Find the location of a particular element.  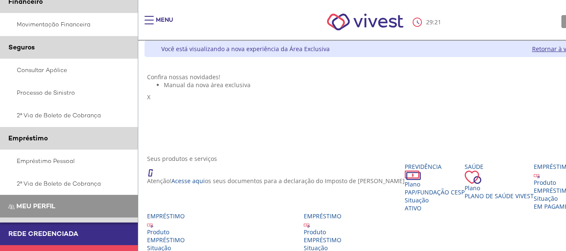

img: ico_coracao.png is located at coordinates (473, 177).